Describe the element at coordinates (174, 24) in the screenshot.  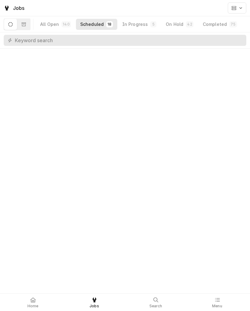
I see `div: On Hold` at that location.